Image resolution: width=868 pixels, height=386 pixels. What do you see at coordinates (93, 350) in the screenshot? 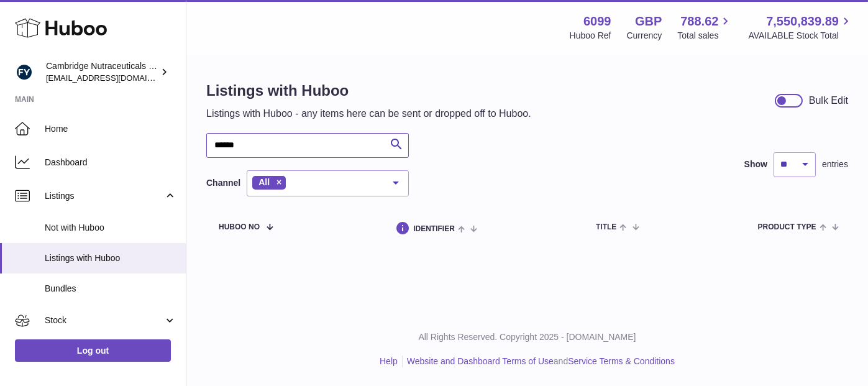
I see `a: Log out` at bounding box center [93, 350].